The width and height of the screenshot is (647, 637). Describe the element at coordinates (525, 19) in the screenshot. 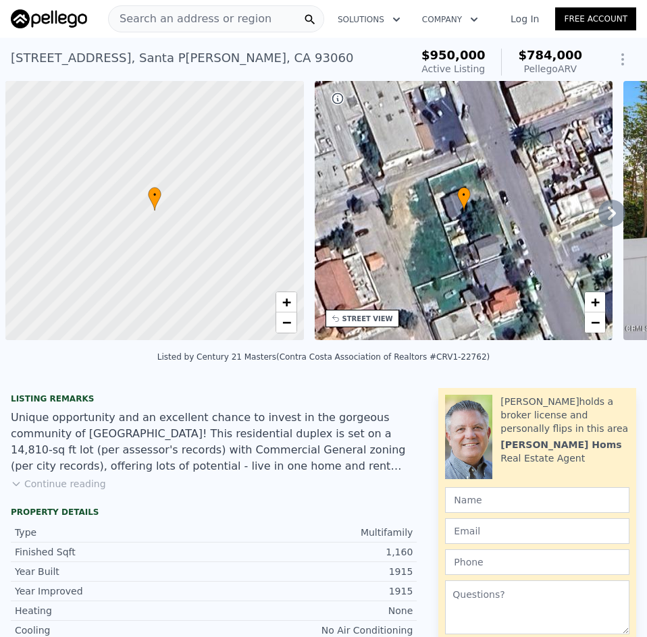

I see `a: Log In` at that location.